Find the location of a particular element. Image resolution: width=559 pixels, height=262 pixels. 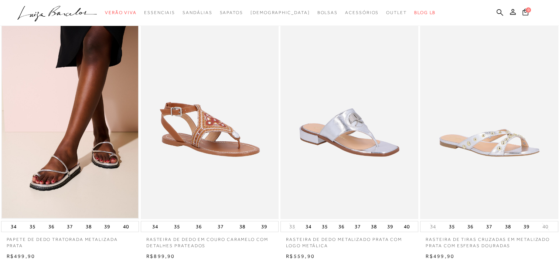

img: RASTEIRA DE DEDO METALIZADO PRATA COM LOGO METÁLICA is located at coordinates (349, 116).